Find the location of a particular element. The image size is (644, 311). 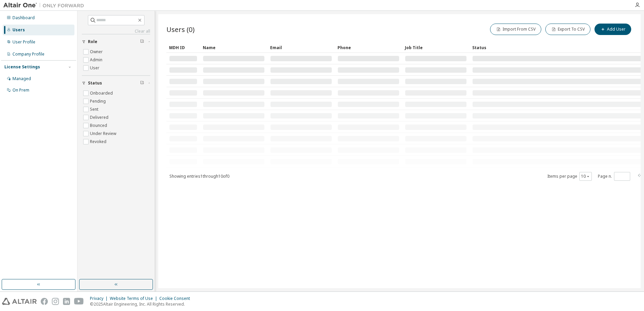

label: Sent is located at coordinates (95, 109).